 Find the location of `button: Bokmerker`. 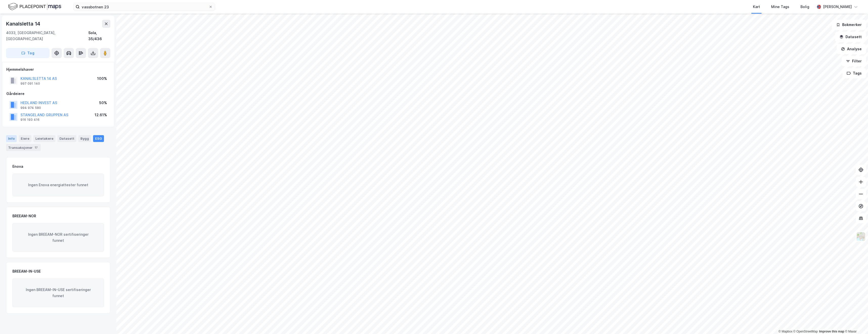

button: Bokmerker is located at coordinates (849, 25).